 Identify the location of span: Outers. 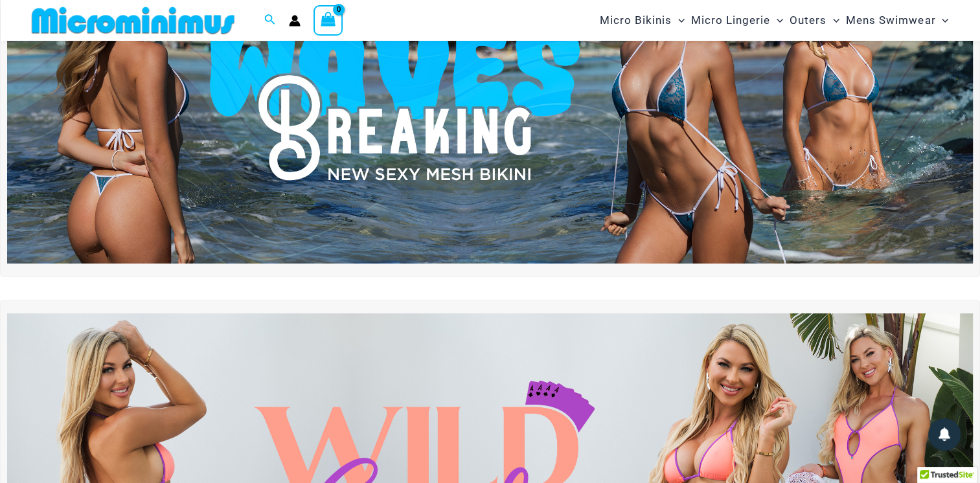
(807, 20).